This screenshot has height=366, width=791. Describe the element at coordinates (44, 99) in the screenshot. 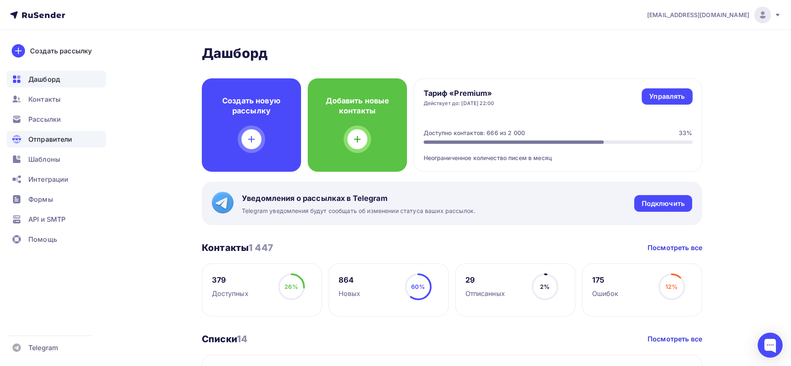

I see `span: Контакты` at that location.